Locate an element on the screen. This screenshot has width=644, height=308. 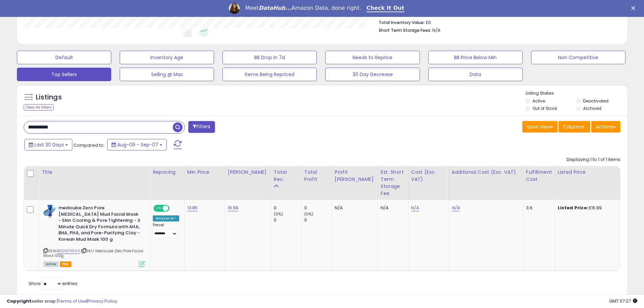
b: Short Term Storage Fees: is located at coordinates (405, 30).